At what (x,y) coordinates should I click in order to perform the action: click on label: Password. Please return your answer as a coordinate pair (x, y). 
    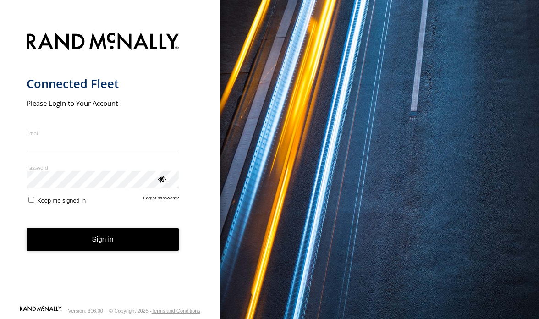
    Looking at the image, I should click on (103, 167).